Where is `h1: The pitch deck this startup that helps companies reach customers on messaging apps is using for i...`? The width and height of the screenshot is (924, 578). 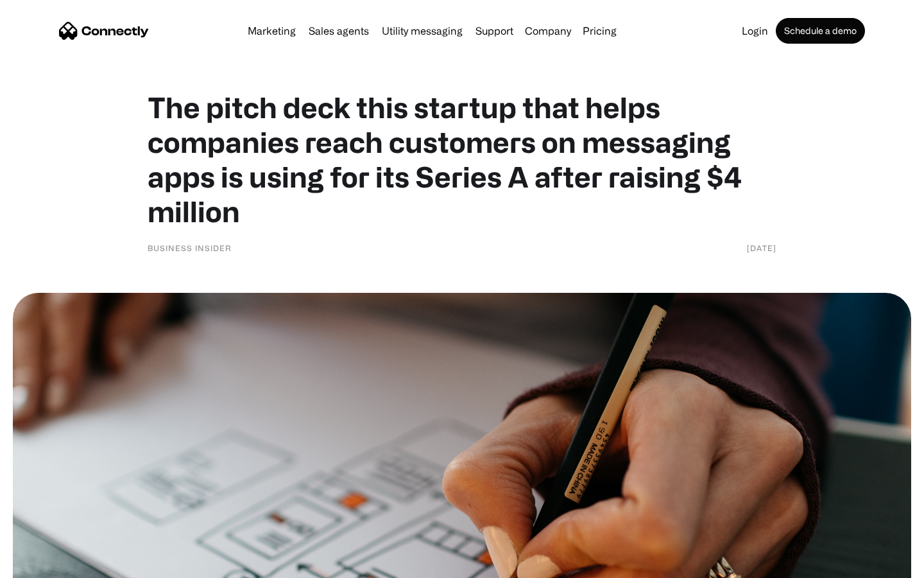
h1: The pitch deck this startup that helps companies reach customers on messaging apps is using for i... is located at coordinates (462, 159).